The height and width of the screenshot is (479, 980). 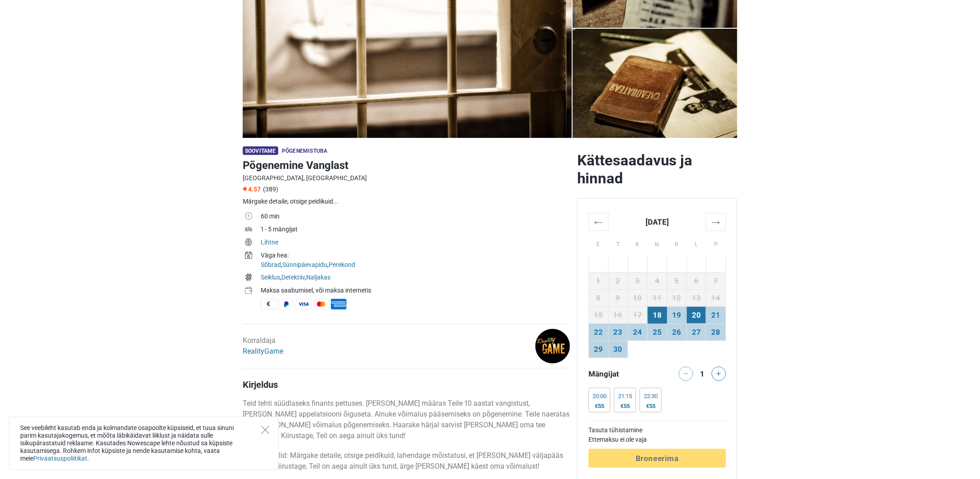 I want to click on td: 5, so click(x=677, y=281).